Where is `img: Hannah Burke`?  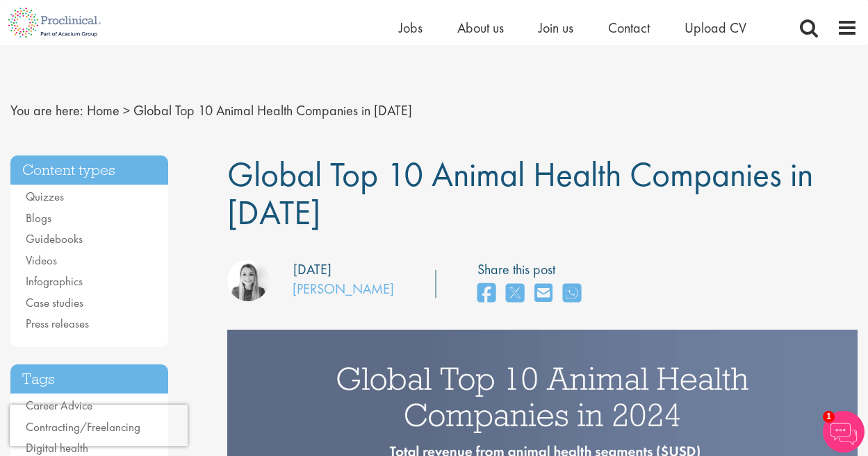 img: Hannah Burke is located at coordinates (248, 281).